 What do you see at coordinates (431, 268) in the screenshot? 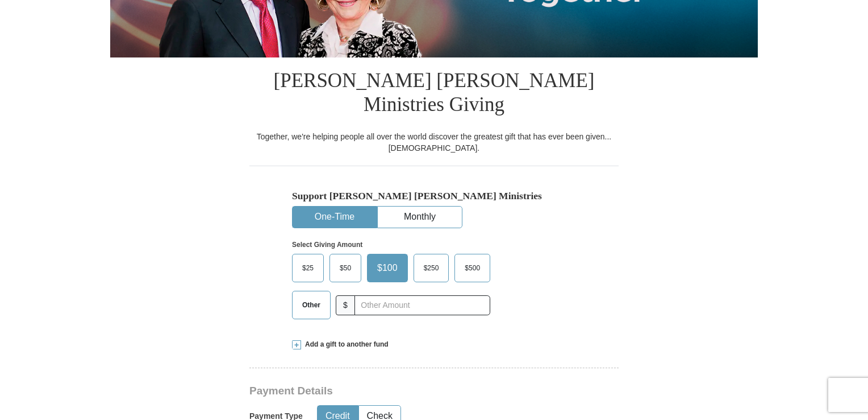
I see `span: $250` at bounding box center [431, 268].